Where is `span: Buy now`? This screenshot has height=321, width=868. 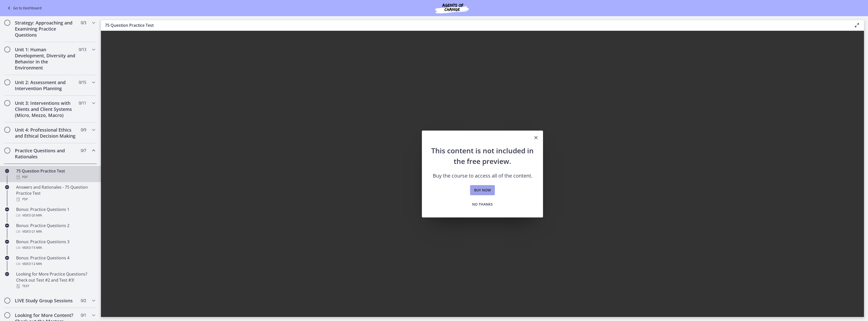
span: Buy now is located at coordinates (483, 190).